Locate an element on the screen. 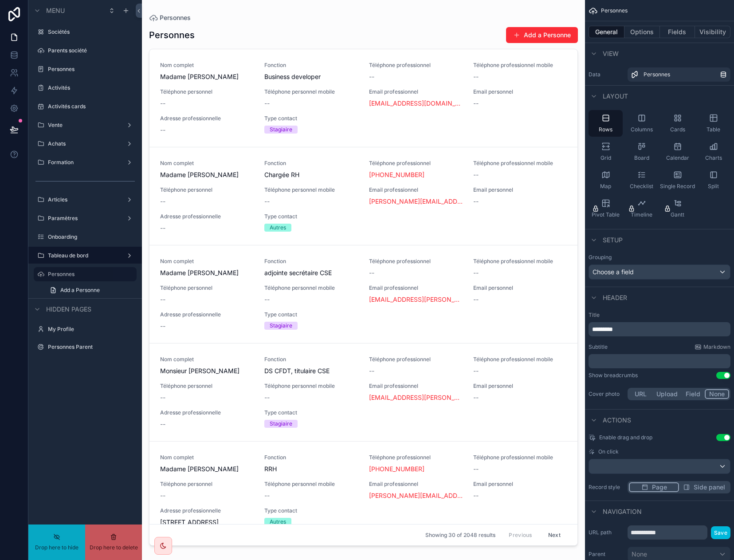 This screenshot has height=560, width=734. label: Sociétés is located at coordinates (89, 32).